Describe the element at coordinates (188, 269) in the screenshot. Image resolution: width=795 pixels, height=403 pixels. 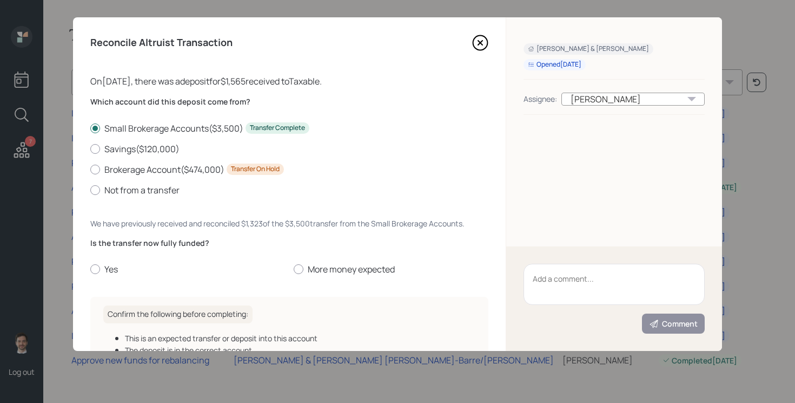
I see `label: Yes` at that location.